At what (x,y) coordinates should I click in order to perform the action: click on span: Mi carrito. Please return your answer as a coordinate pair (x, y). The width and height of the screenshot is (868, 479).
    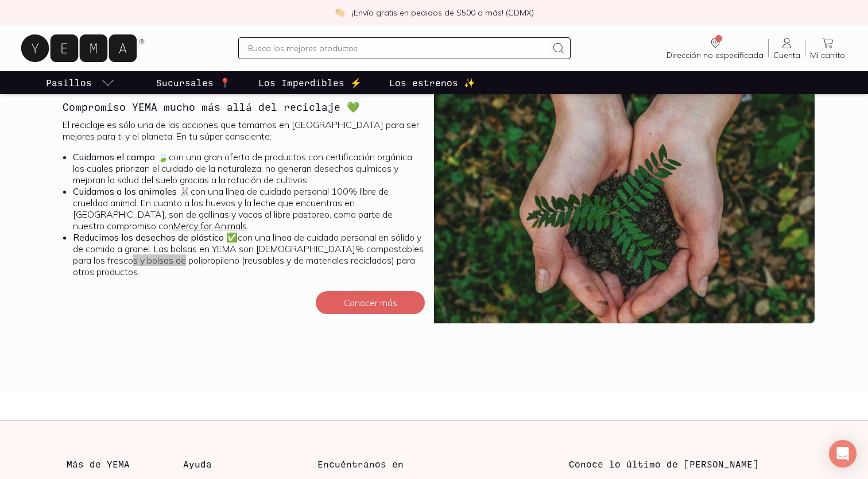
    Looking at the image, I should click on (827, 55).